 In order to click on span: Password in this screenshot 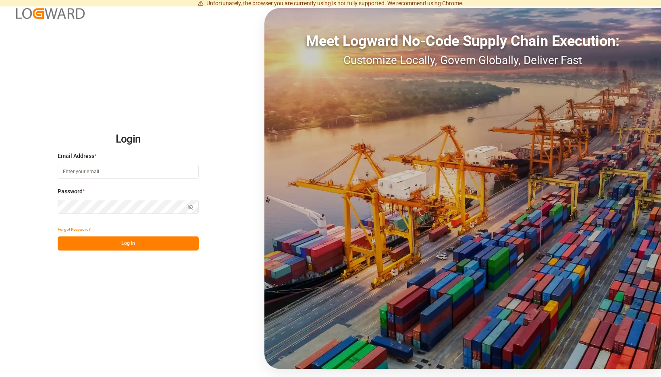, I will do `click(70, 191)`.